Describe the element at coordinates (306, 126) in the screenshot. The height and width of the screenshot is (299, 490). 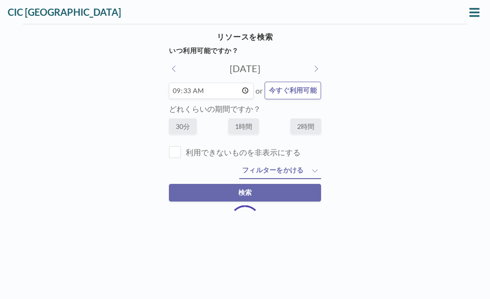
I see `label: 2時間` at that location.